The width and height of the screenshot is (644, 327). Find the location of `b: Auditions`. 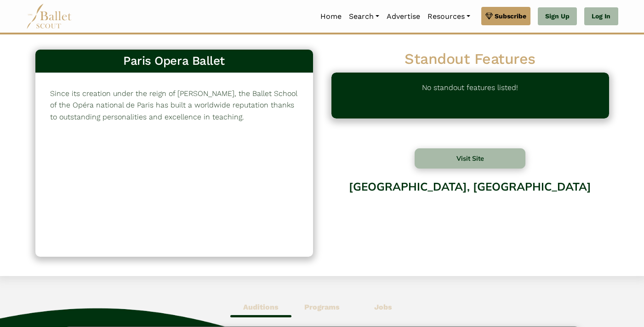

b: Auditions is located at coordinates (260, 307).